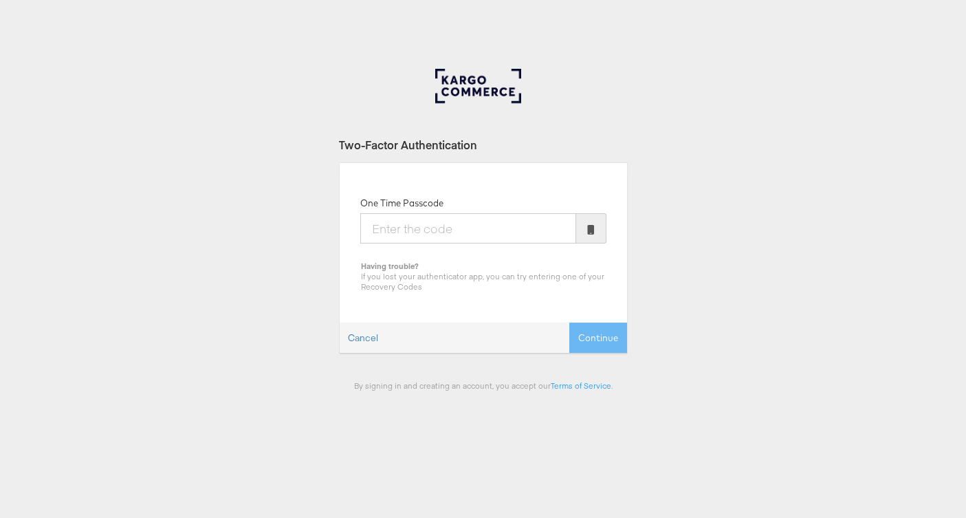  What do you see at coordinates (483, 385) in the screenshot?
I see `div: By signing in and creating an account, you accept our .` at bounding box center [483, 385].